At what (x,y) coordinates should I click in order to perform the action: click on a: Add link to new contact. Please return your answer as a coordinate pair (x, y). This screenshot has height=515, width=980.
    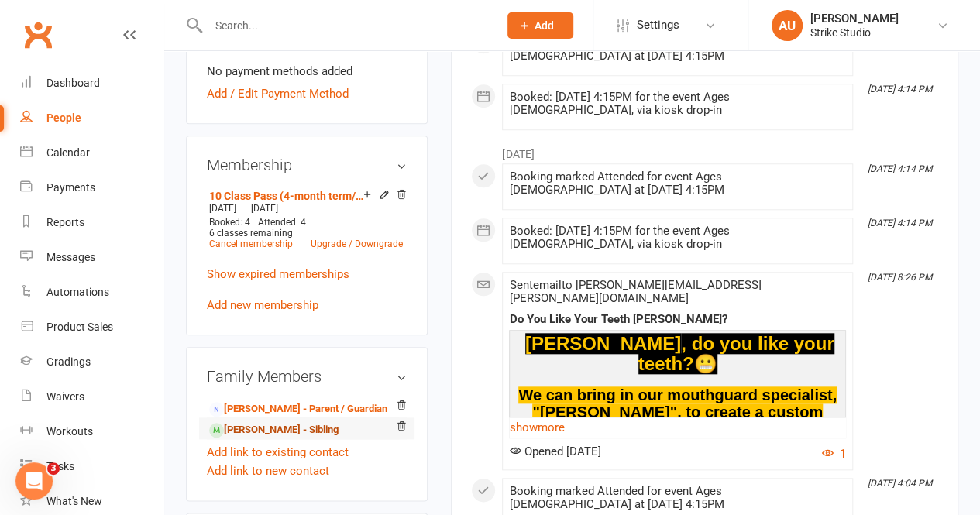
    Looking at the image, I should click on (268, 471).